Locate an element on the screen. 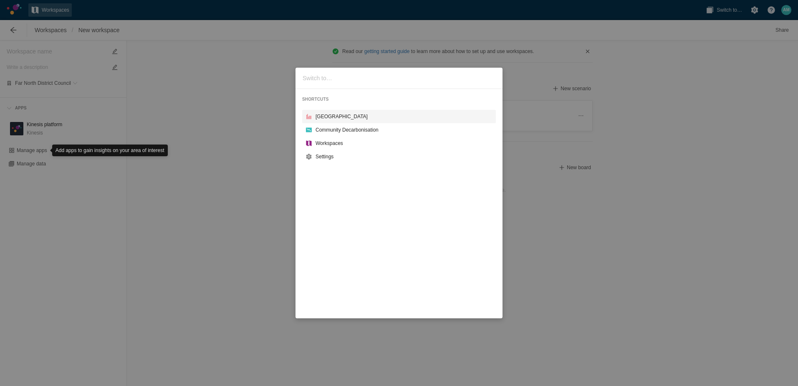  div: Add apps to gain insights on your area of interest is located at coordinates (110, 150).